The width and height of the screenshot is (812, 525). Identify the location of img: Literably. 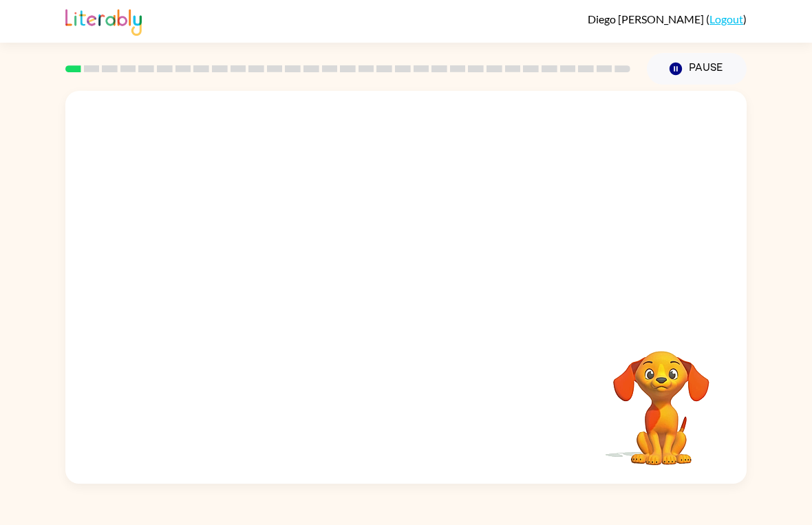
(104, 21).